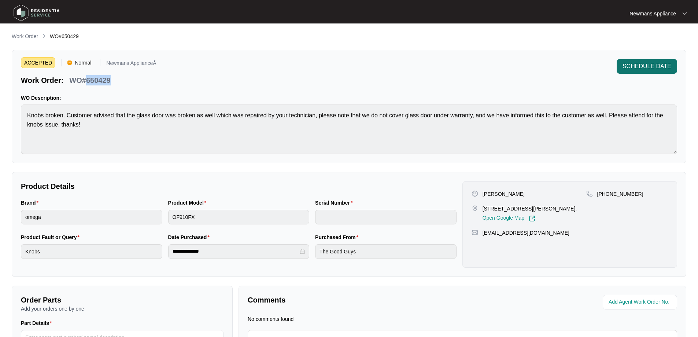  What do you see at coordinates (90, 80) in the screenshot?
I see `p: WO#650429` at bounding box center [90, 80].